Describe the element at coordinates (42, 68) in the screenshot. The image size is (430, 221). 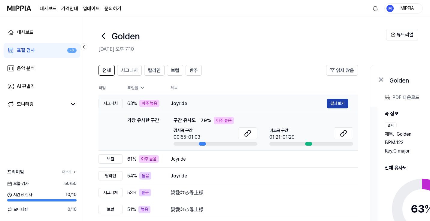
I see `a: 음악 분석` at that location.